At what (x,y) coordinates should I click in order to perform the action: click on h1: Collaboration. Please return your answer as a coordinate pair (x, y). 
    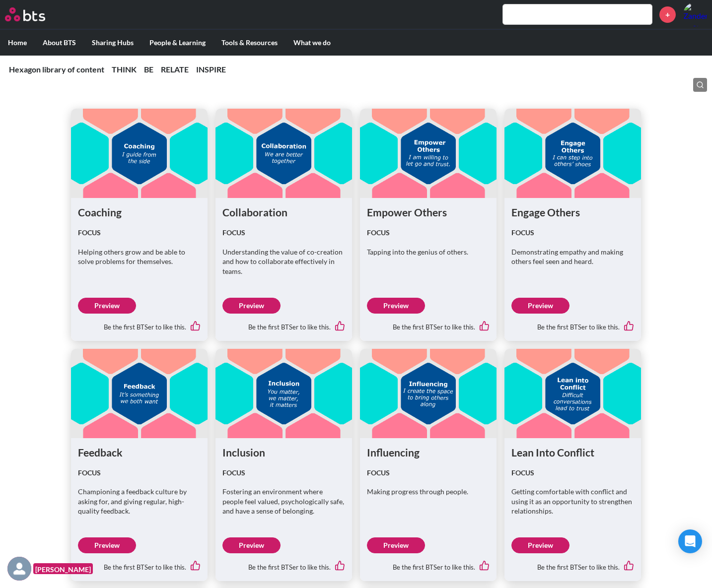
    Looking at the image, I should click on (283, 212).